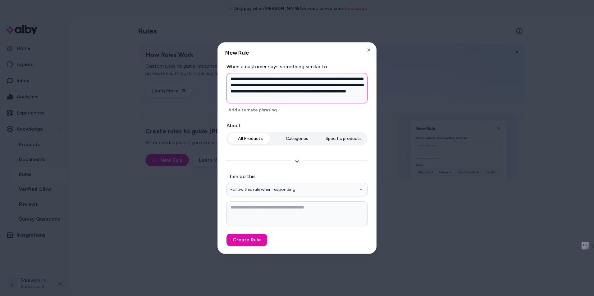 The image size is (594, 296). Describe the element at coordinates (252, 110) in the screenshot. I see `button: Add alternate phrasing` at that location.